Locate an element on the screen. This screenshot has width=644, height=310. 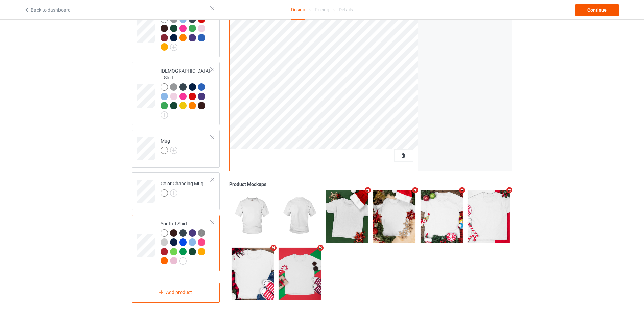
div: Continue is located at coordinates (597, 10).